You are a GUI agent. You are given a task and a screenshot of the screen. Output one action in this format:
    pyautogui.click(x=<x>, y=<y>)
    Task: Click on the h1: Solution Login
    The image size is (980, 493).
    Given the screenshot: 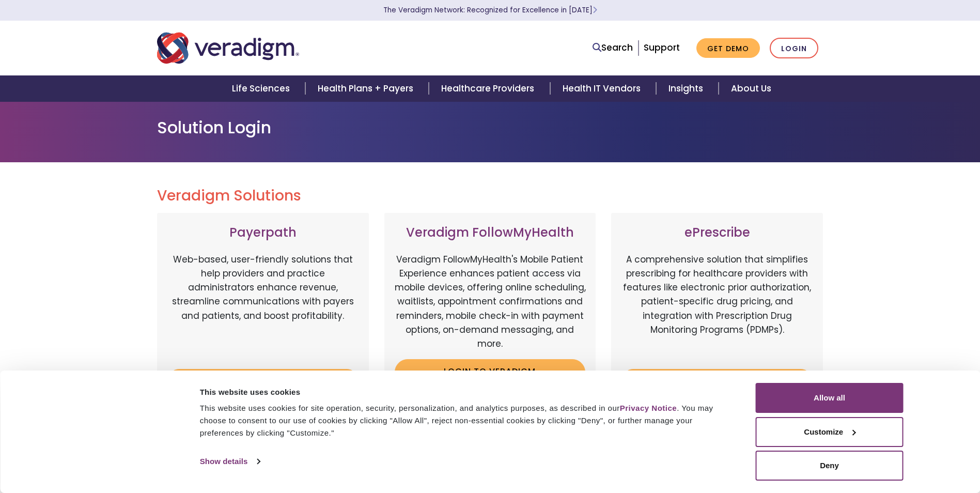 What is the action you would take?
    pyautogui.click(x=490, y=127)
    